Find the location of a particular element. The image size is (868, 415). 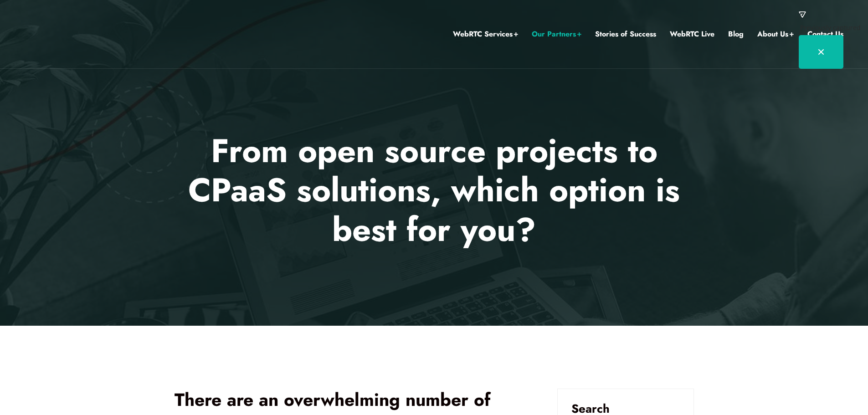

a: Blog is located at coordinates (736, 34).